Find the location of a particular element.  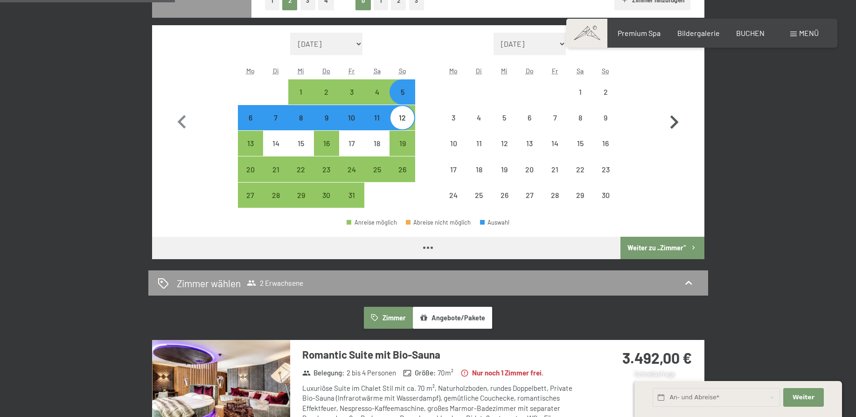

div: Sun Nov 23 2025 is located at coordinates (606, 169).